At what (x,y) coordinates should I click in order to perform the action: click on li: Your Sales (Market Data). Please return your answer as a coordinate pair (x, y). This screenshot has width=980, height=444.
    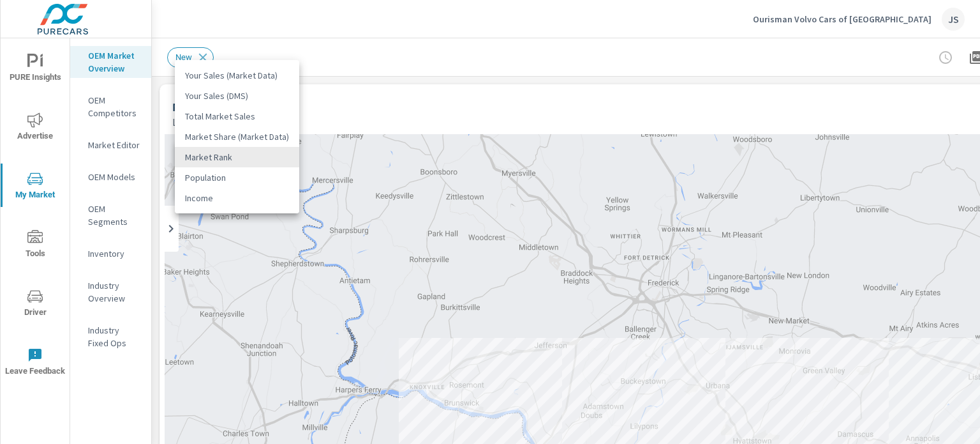
    Looking at the image, I should click on (237, 75).